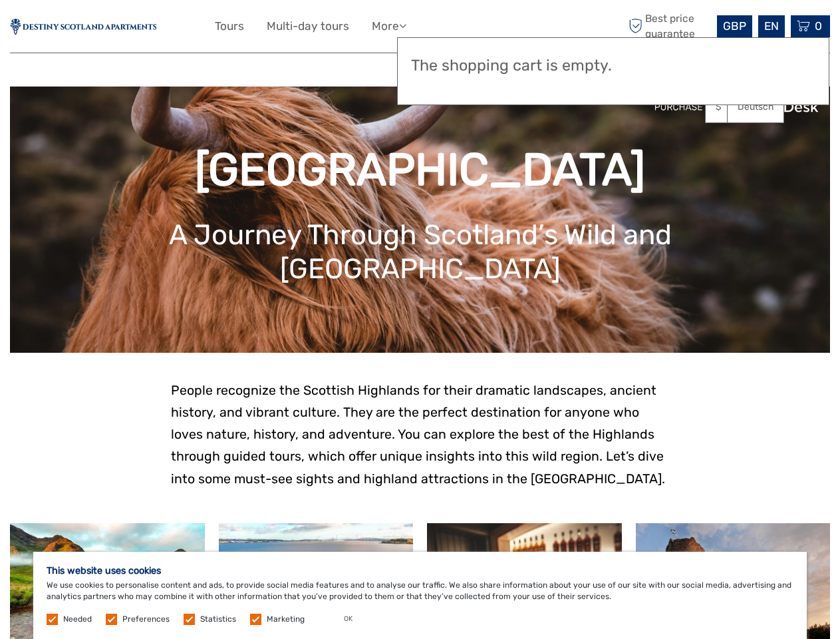  I want to click on p: We're away right now. Please check back later!, so click(84, 29).